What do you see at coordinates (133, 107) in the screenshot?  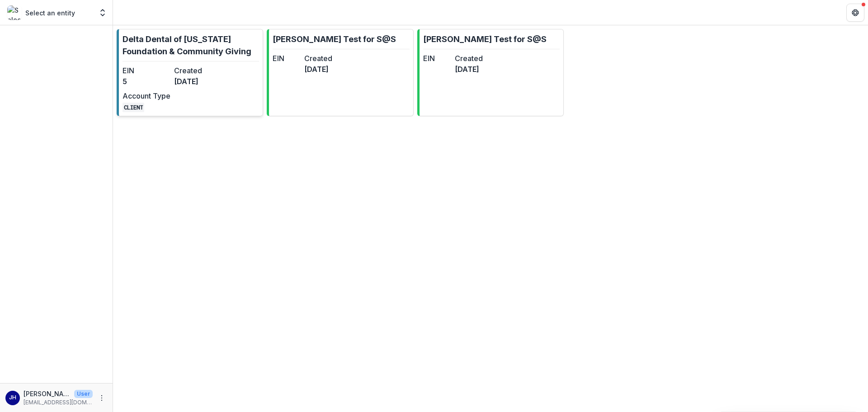 I see `code: CLIENT` at bounding box center [133, 107].